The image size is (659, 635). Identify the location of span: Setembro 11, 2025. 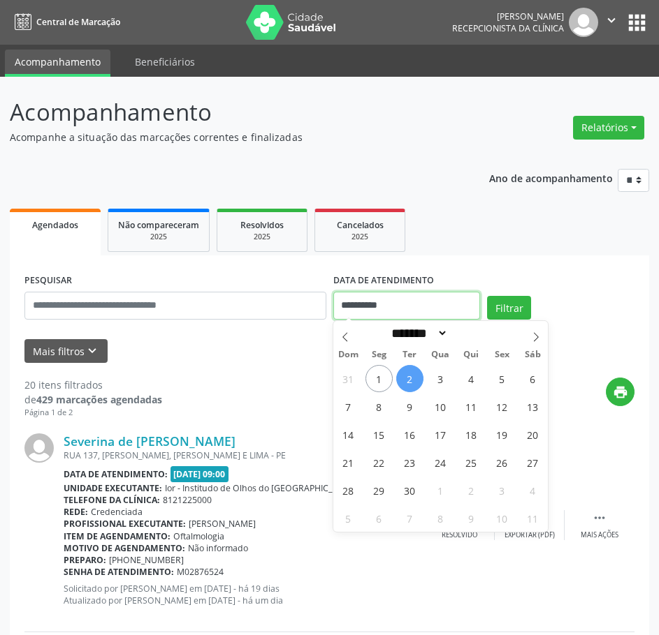
(471, 406).